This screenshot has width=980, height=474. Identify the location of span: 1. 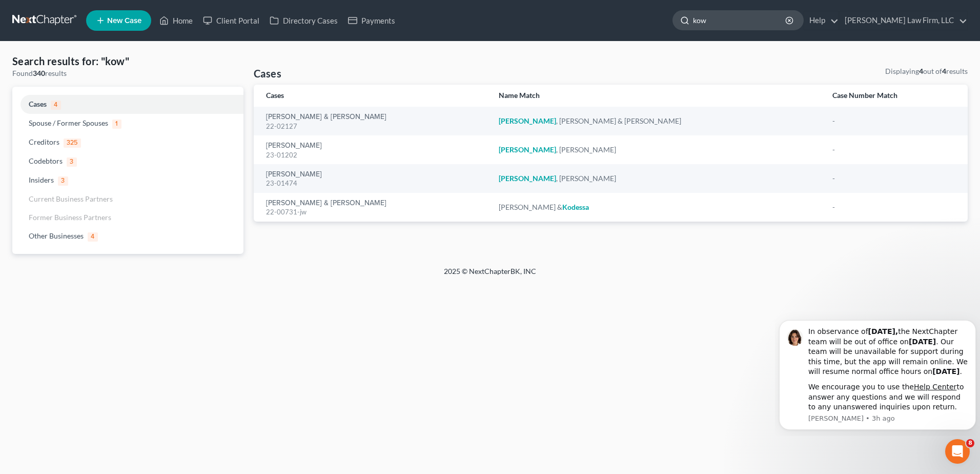
(117, 124).